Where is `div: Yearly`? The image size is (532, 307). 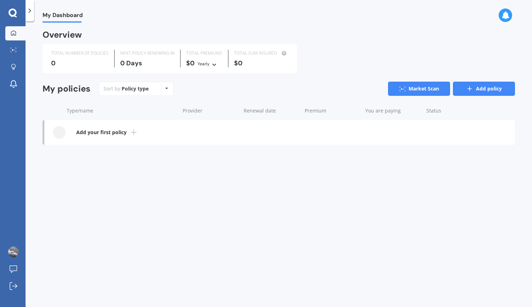
div: Yearly is located at coordinates (204, 64).